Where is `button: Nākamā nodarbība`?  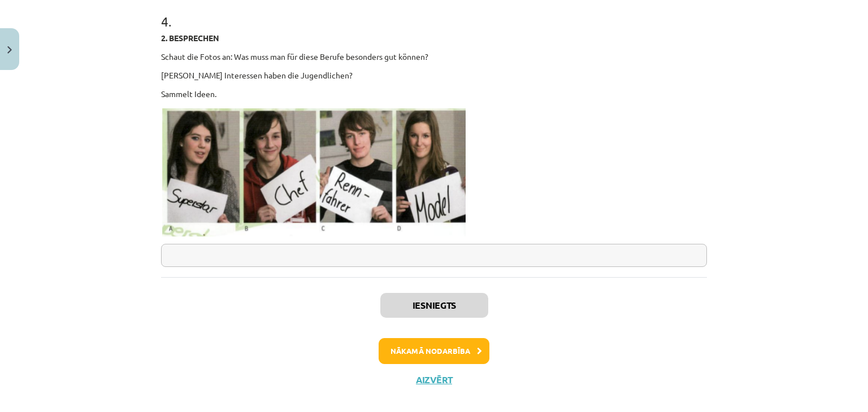 button: Nākamā nodarbība is located at coordinates (434, 351).